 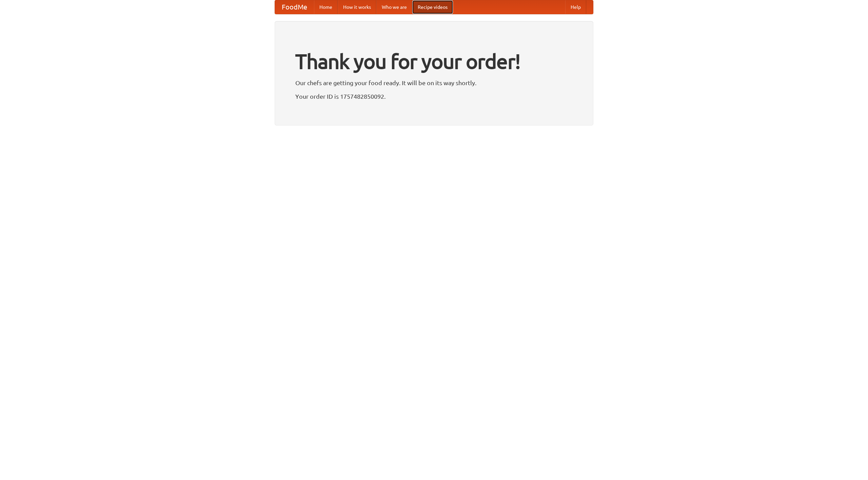 I want to click on a: Who we are, so click(x=394, y=7).